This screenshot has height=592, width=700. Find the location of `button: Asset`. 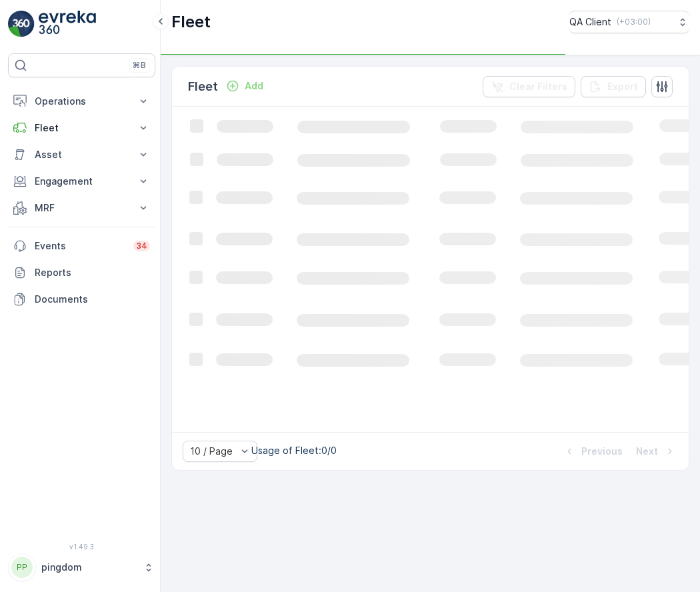

button: Asset is located at coordinates (81, 155).